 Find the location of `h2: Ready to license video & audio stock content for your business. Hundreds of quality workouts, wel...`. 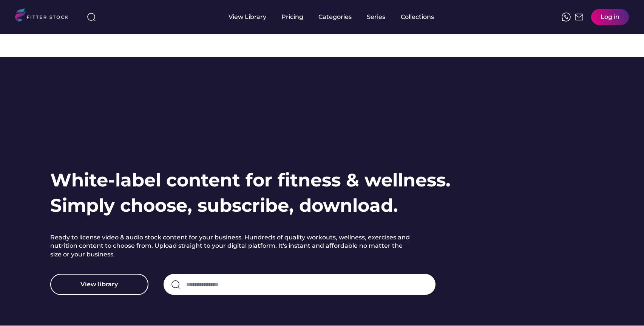

h2: Ready to license video & audio stock content for your business. Hundreds of quality workouts, wel... is located at coordinates (231, 246).